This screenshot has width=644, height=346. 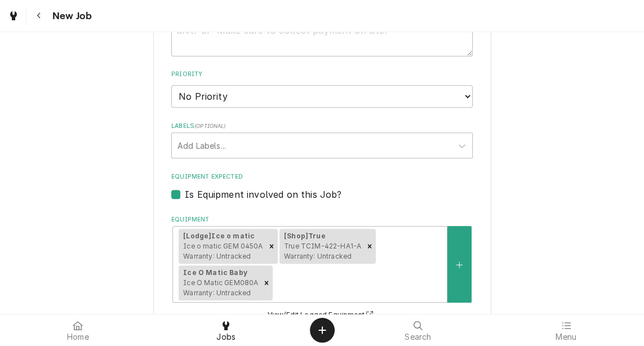 What do you see at coordinates (322, 315) in the screenshot?
I see `button: View/Edit Logged Equipment` at bounding box center [322, 315].